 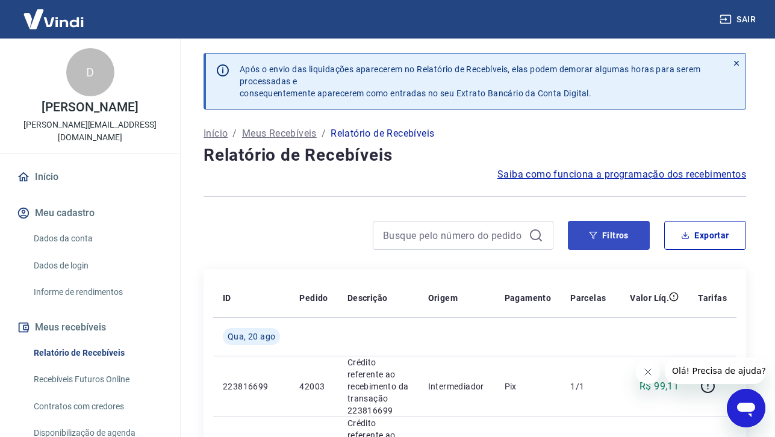 I want to click on p: Crédito referente ao recebimento da transação 223816699, so click(x=378, y=387).